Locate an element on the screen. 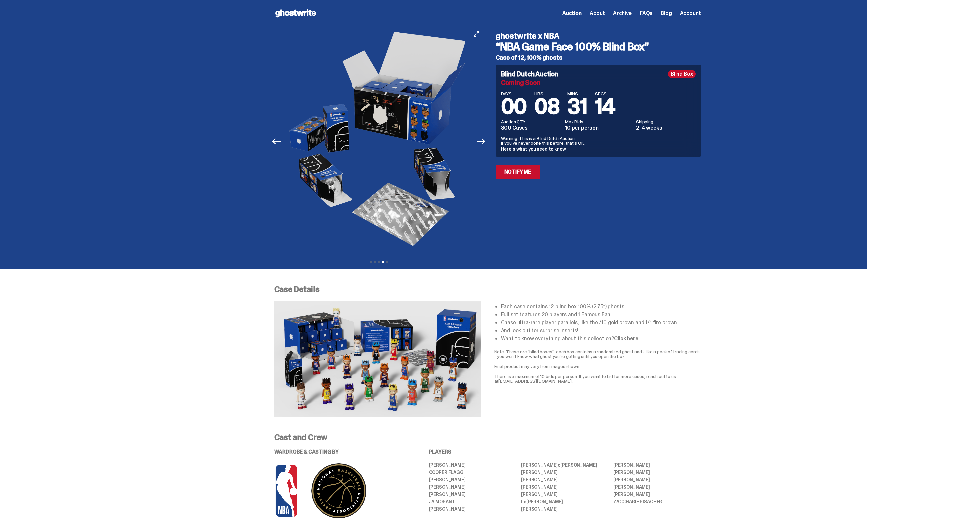  div: Coming Soon is located at coordinates (598, 83).